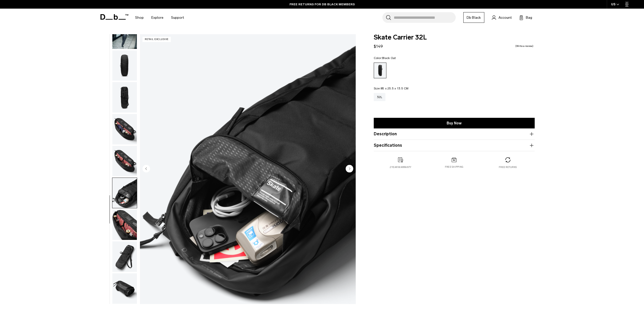  I want to click on a: Black Out, so click(380, 70).